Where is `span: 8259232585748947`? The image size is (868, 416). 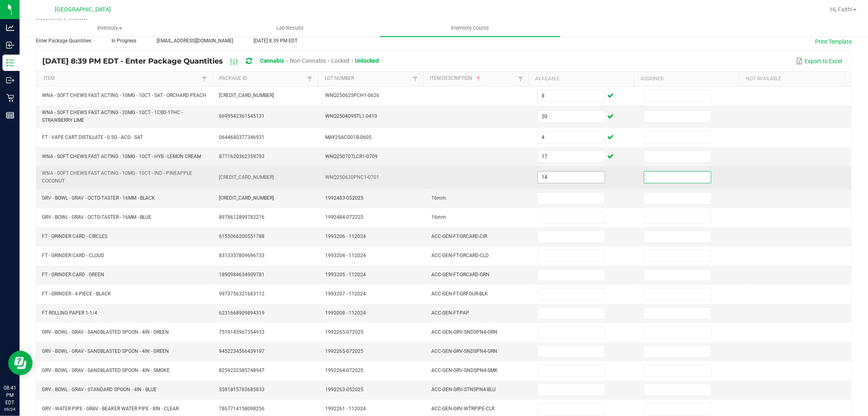 span: 8259232585748947 is located at coordinates (242, 370).